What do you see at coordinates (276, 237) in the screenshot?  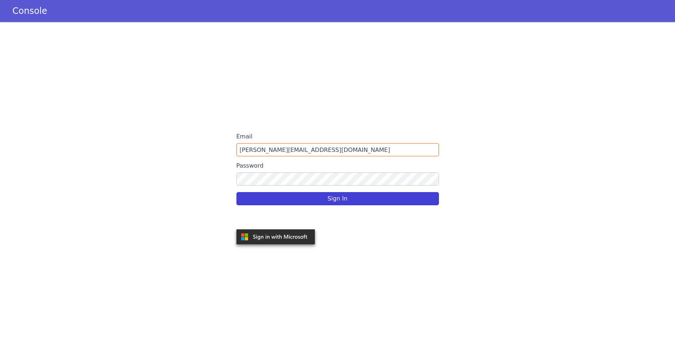 I see `img: azure.svg` at bounding box center [276, 237].